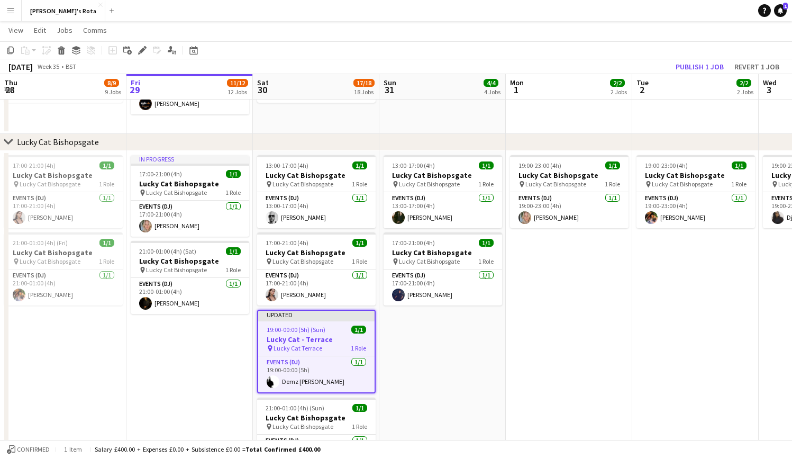  I want to click on a: View, so click(16, 30).